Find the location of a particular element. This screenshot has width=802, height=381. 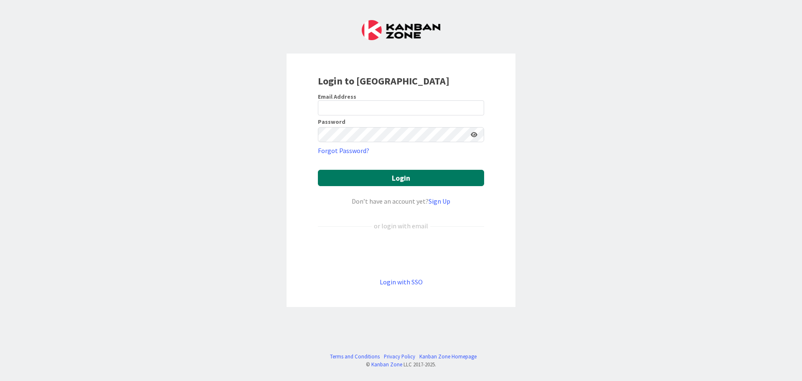

label: Password is located at coordinates (332, 122).